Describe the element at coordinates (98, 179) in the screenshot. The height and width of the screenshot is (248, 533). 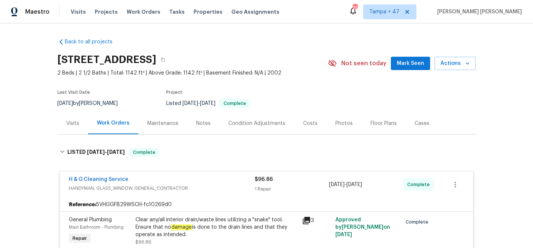
I see `a: H & G Cleaning Service` at that location.